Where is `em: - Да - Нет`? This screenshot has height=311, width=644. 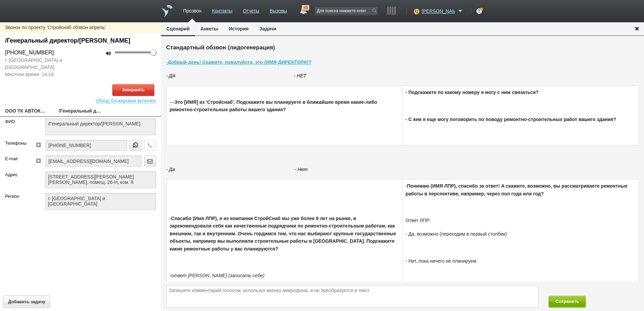
em: - Да - Нет is located at coordinates (237, 169).